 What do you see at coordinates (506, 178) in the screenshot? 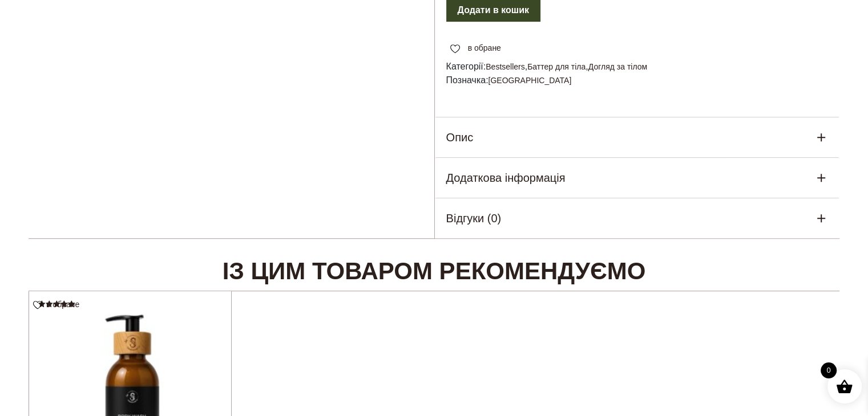
I see `h5: Додаткова інформація` at bounding box center [506, 178].